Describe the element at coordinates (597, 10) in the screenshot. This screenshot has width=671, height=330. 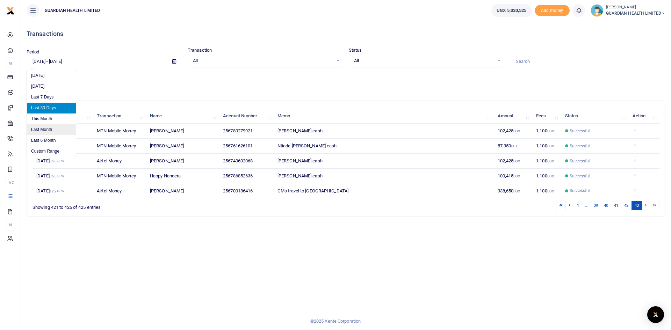
I see `img: profile-user` at that location.